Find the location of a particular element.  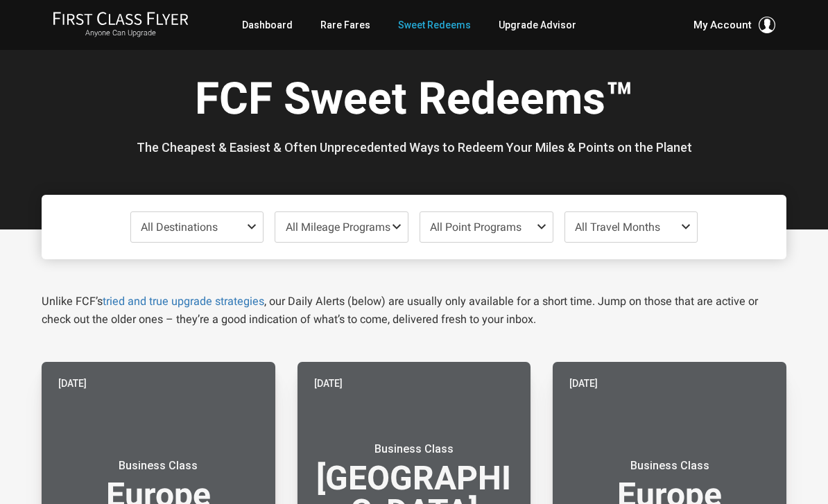

span: All Mileage Programs is located at coordinates (337, 226).